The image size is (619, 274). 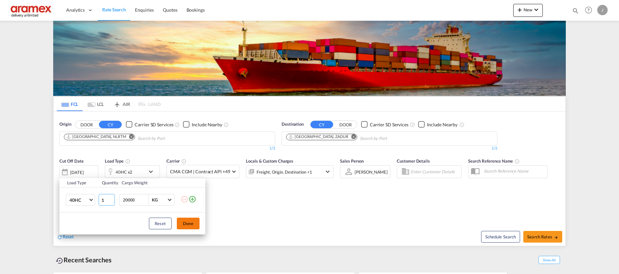 I want to click on div: KG, so click(x=155, y=200).